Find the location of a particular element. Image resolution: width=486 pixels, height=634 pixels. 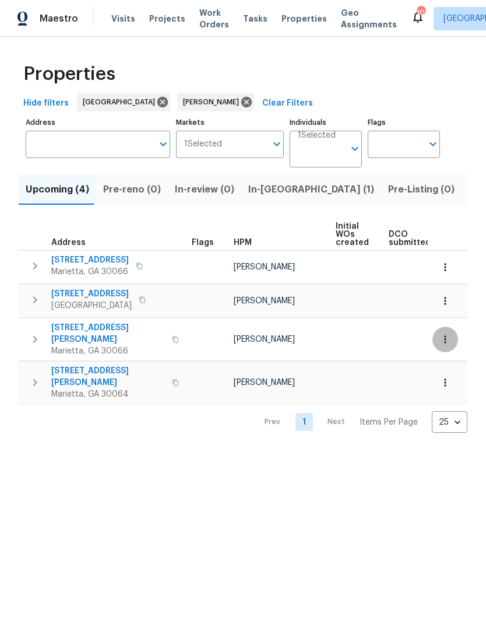

span: Tasks is located at coordinates (255, 19).